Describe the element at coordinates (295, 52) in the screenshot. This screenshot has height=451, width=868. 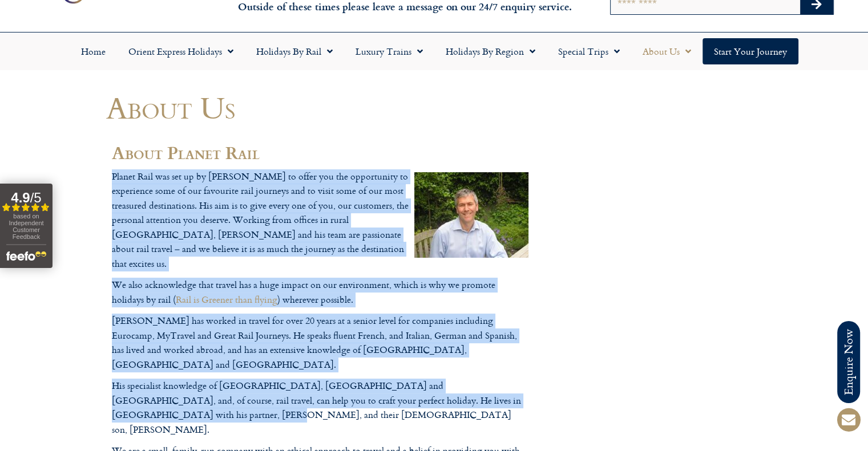
I see `a: Holidays by Rail` at that location.